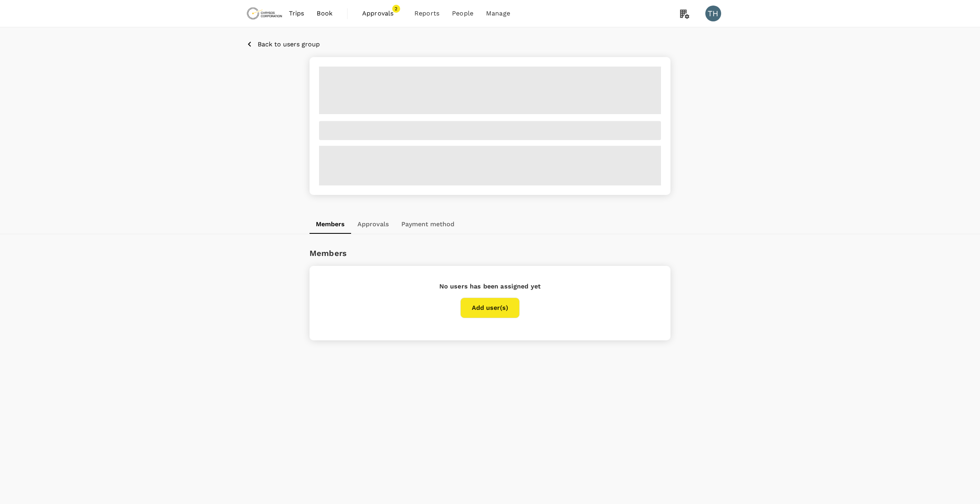 Image resolution: width=980 pixels, height=504 pixels. What do you see at coordinates (714, 13) in the screenshot?
I see `div: TH` at bounding box center [714, 13].